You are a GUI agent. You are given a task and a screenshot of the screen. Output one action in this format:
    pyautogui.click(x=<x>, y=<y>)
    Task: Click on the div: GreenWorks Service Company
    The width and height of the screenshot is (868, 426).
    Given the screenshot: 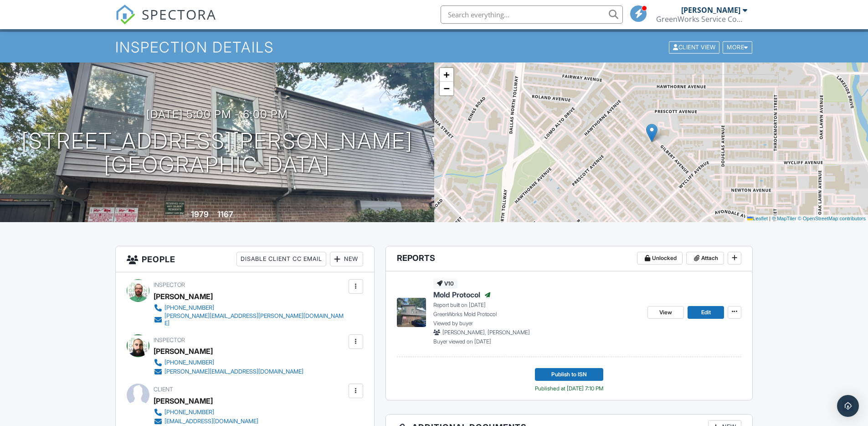 What is the action you would take?
    pyautogui.click(x=701, y=19)
    